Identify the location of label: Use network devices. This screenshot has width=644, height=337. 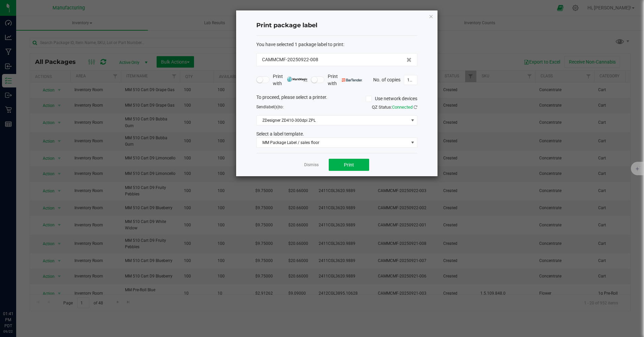
(392, 99).